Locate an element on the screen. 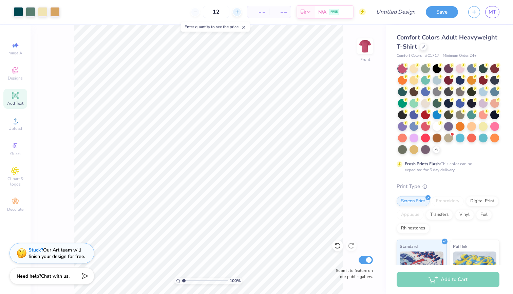 Image resolution: width=513 pixels, height=294 pixels. img: Puff Ink is located at coordinates (475, 268).